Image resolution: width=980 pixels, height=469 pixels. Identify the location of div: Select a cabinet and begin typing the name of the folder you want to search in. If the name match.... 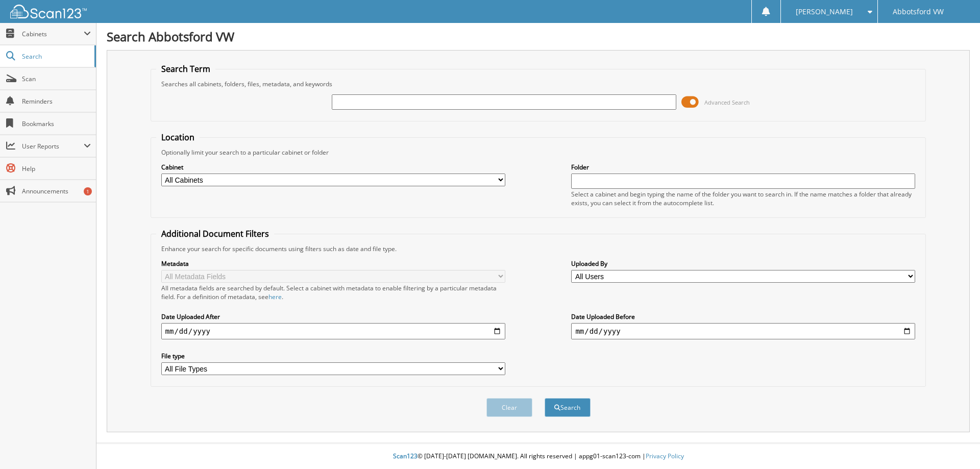
(743, 199).